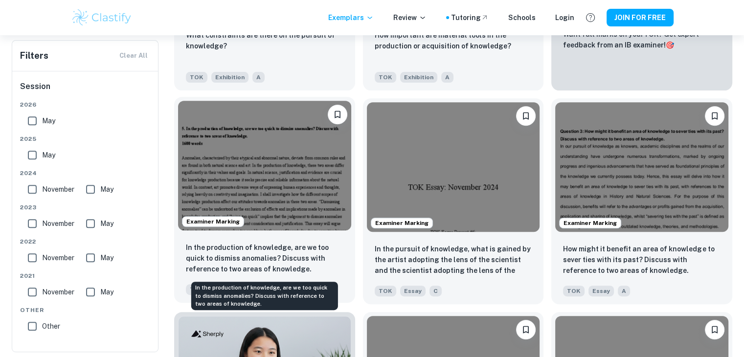 The width and height of the screenshot is (744, 357). What do you see at coordinates (86, 276) in the screenshot?
I see `span: 2021` at bounding box center [86, 276].